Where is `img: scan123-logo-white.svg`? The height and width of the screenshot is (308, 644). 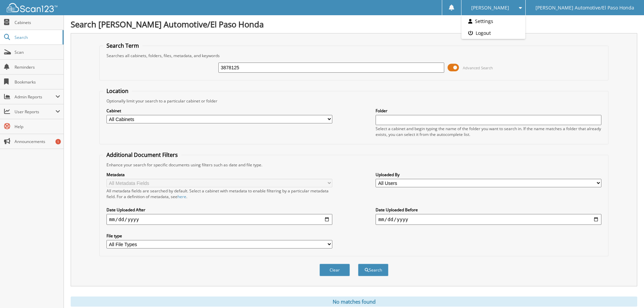 img: scan123-logo-white.svg is located at coordinates (32, 7).